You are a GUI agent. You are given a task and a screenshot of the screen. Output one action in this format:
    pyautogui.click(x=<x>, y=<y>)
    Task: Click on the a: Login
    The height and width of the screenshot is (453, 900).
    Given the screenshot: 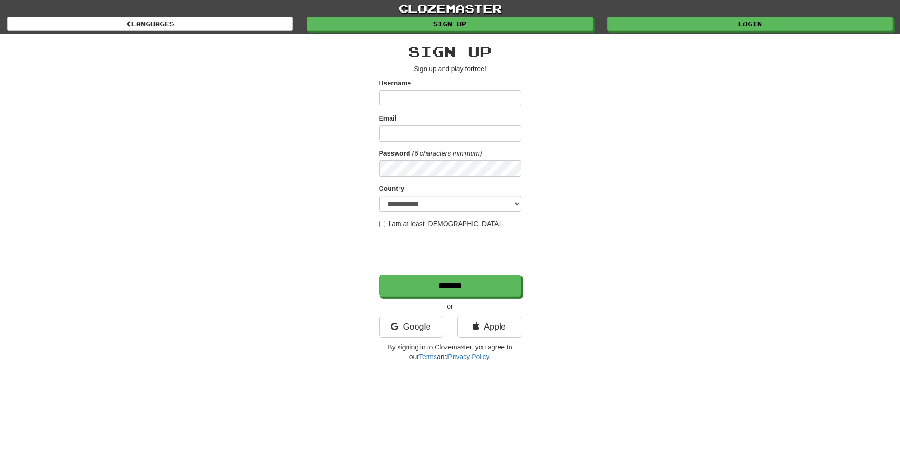 What is the action you would take?
    pyautogui.click(x=750, y=24)
    